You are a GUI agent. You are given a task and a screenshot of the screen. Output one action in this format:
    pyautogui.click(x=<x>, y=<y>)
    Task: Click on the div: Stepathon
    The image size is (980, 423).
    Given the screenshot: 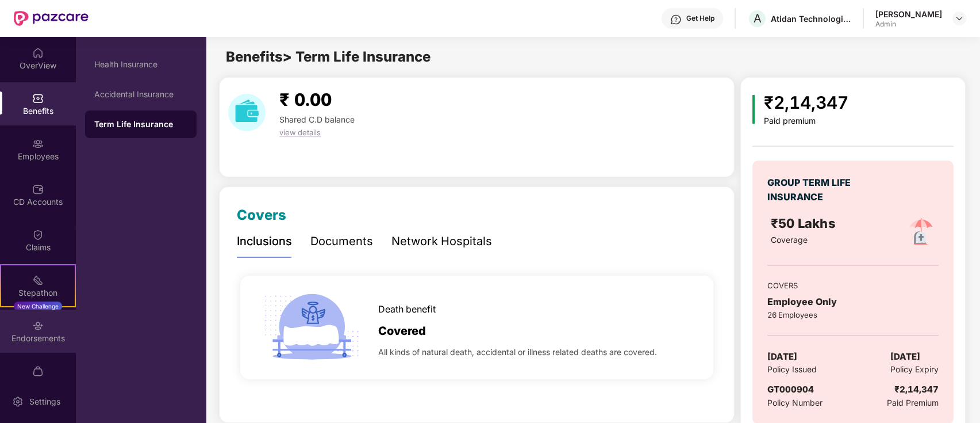 What is the action you would take?
    pyautogui.click(x=38, y=293)
    